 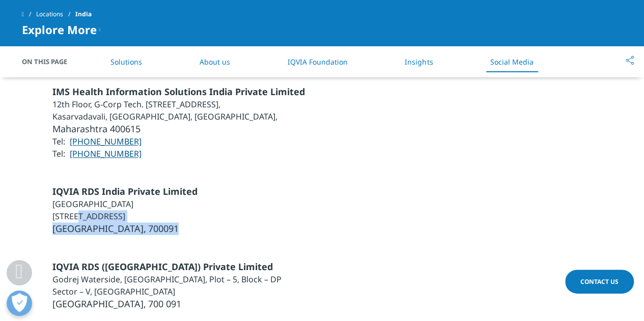 I want to click on a: Social Media, so click(x=512, y=62).